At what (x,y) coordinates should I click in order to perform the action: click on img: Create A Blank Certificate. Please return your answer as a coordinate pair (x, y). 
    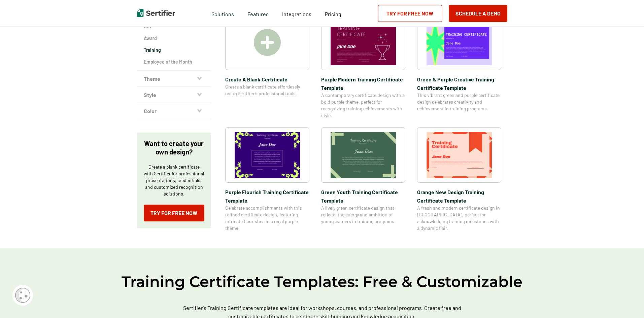
    Looking at the image, I should click on (267, 42).